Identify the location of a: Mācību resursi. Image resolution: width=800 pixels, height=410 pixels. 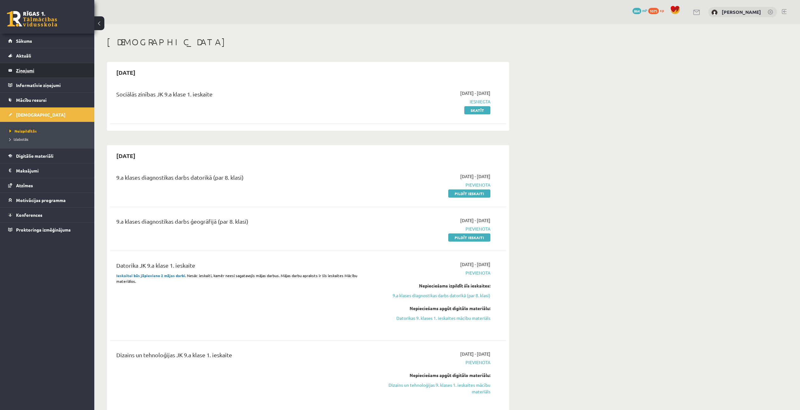
(47, 100).